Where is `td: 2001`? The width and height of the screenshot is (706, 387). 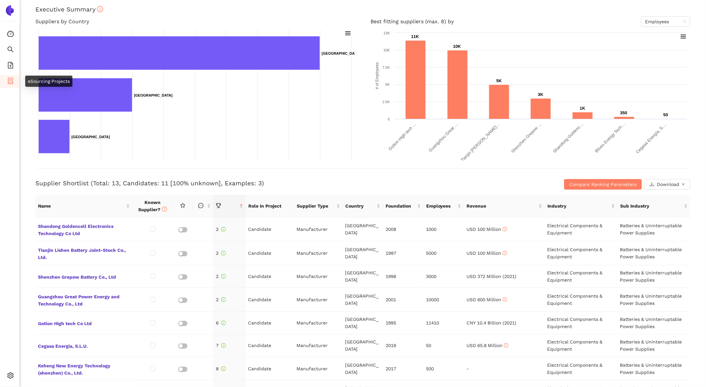 td: 2001 is located at coordinates (403, 300).